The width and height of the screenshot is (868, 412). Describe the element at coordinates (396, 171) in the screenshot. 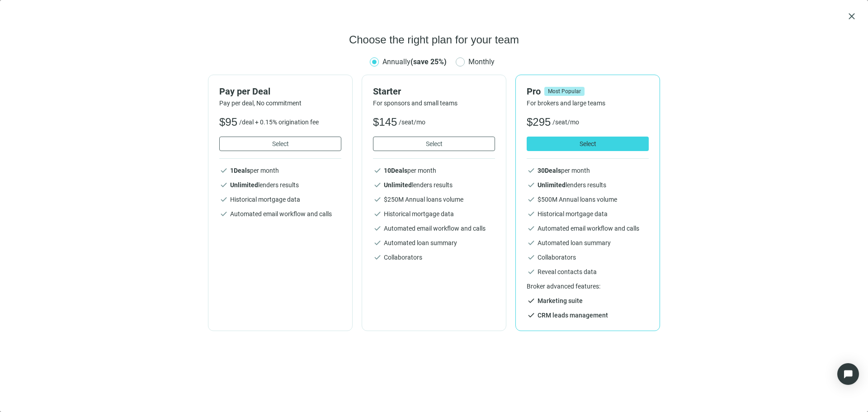

I see `b: 10 Deals` at that location.